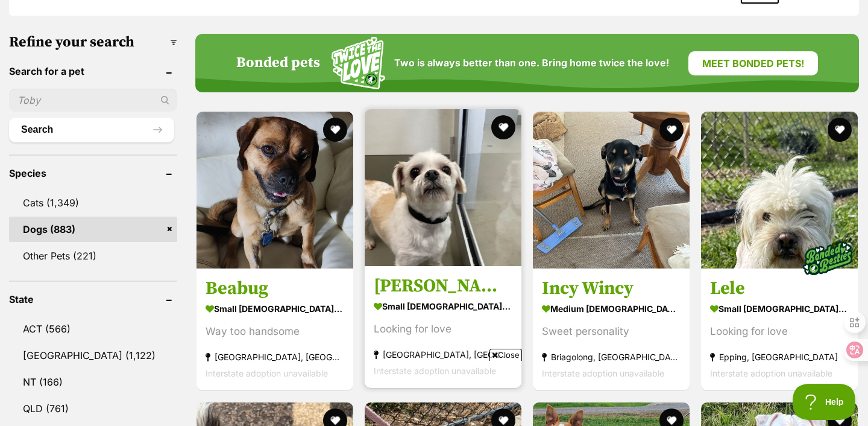  I want to click on img: bonded besties, so click(828, 259).